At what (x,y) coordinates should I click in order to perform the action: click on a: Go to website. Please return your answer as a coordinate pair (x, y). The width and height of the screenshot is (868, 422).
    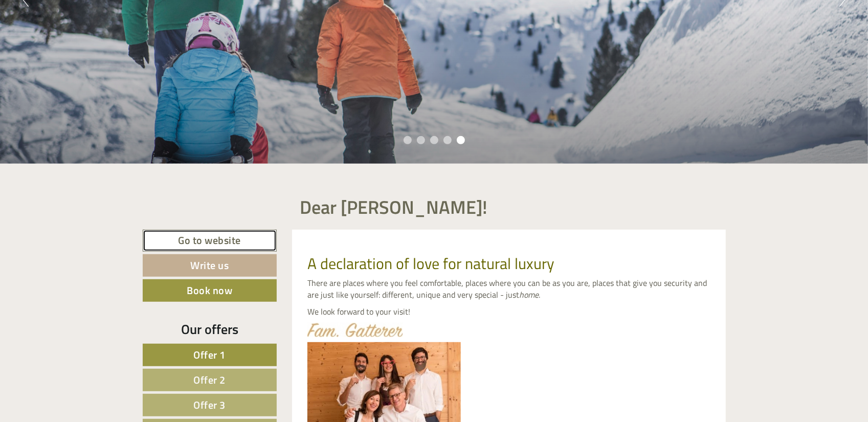
    Looking at the image, I should click on (210, 241).